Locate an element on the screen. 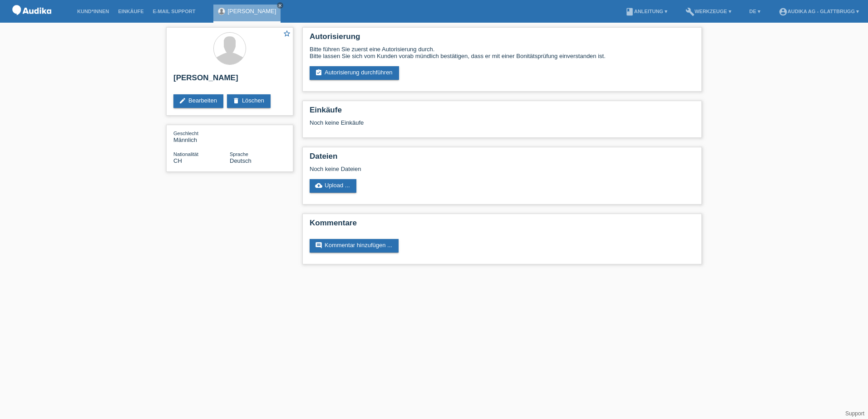 Image resolution: width=868 pixels, height=419 pixels. i: comment is located at coordinates (319, 246).